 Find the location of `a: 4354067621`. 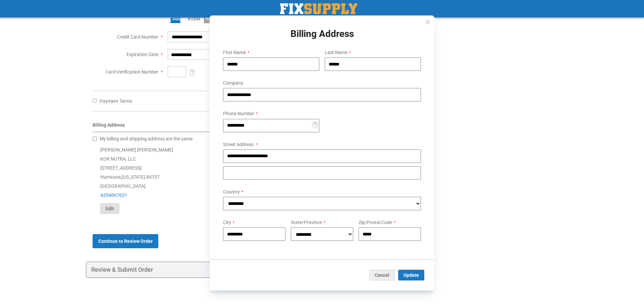

a: 4354067621 is located at coordinates (113, 195).